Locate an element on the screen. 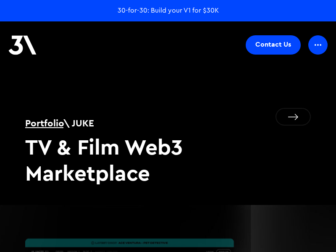  div: Contact Us is located at coordinates (273, 44).